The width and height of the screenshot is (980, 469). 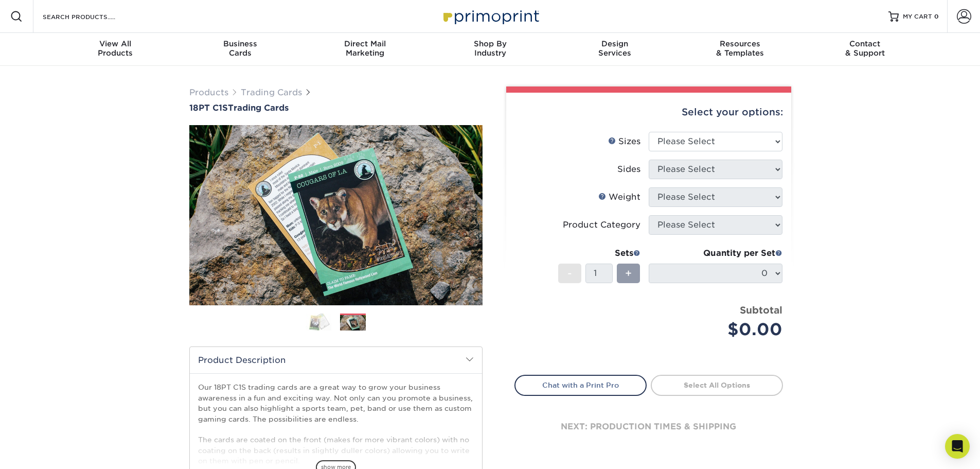 I want to click on span: MY CART, so click(x=917, y=16).